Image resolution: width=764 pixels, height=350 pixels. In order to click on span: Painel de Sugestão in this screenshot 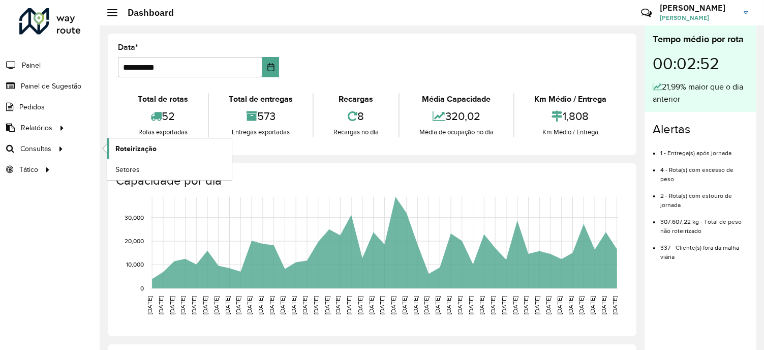, I will do `click(51, 86)`.